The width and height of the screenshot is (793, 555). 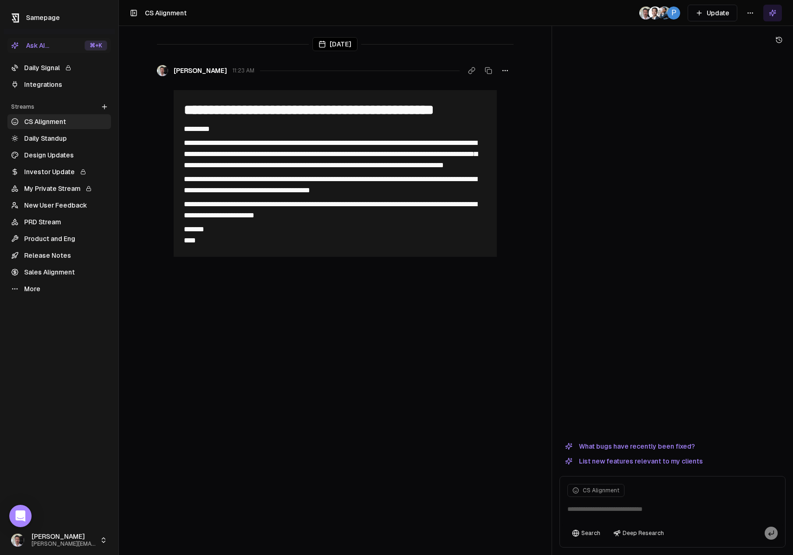 What do you see at coordinates (59, 222) in the screenshot?
I see `a: PRD Stream` at bounding box center [59, 222].